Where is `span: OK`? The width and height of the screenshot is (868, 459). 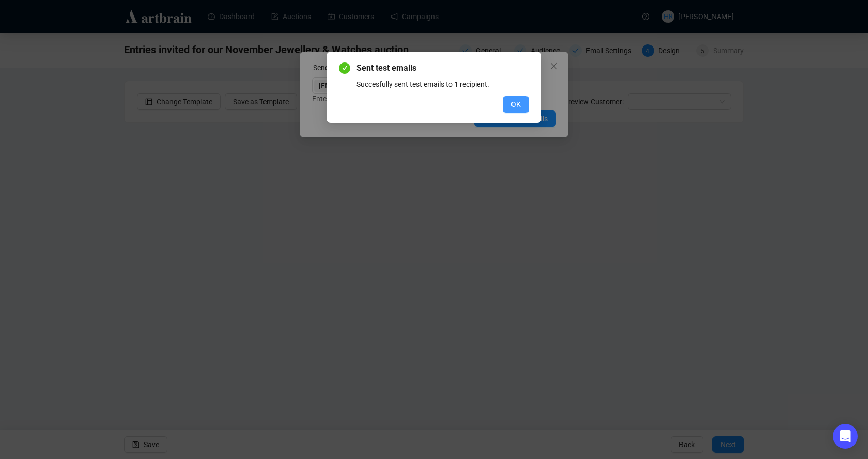
span: OK is located at coordinates (516, 104).